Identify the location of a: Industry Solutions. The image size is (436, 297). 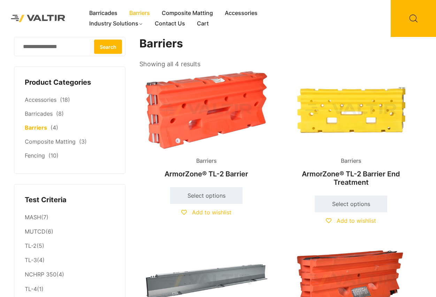
(116, 24).